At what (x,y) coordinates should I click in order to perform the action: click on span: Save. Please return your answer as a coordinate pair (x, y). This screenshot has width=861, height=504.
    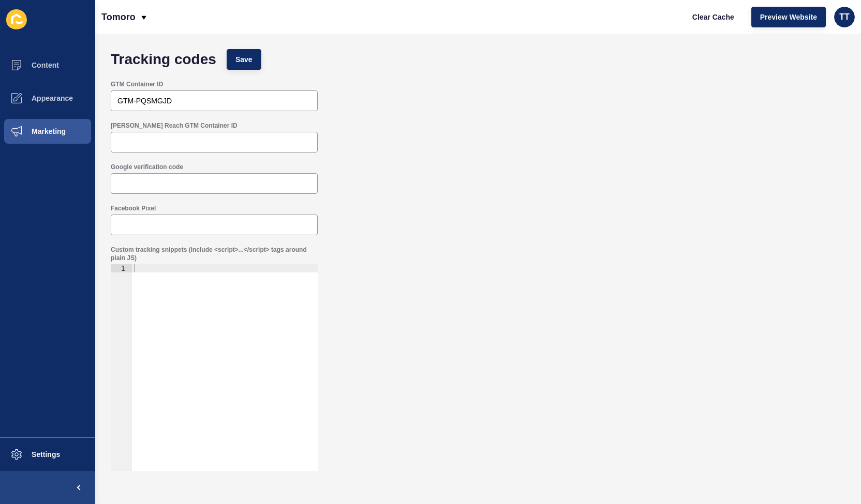
    Looking at the image, I should click on (244, 60).